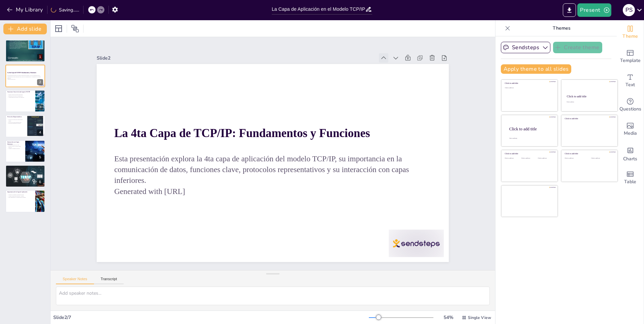 This screenshot has height=324, width=644. I want to click on span: Theme, so click(630, 36).